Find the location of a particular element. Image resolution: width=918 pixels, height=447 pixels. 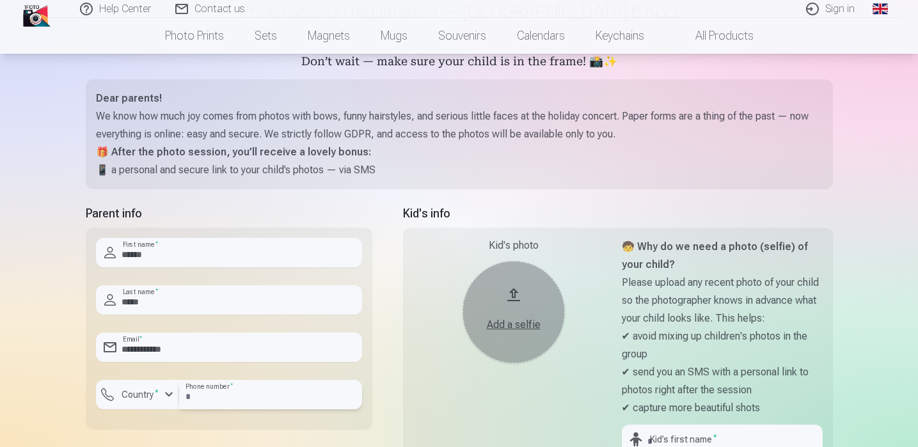

h5: Don’t wait — make sure your child is in the frame! 📸✨ is located at coordinates (459, 63).